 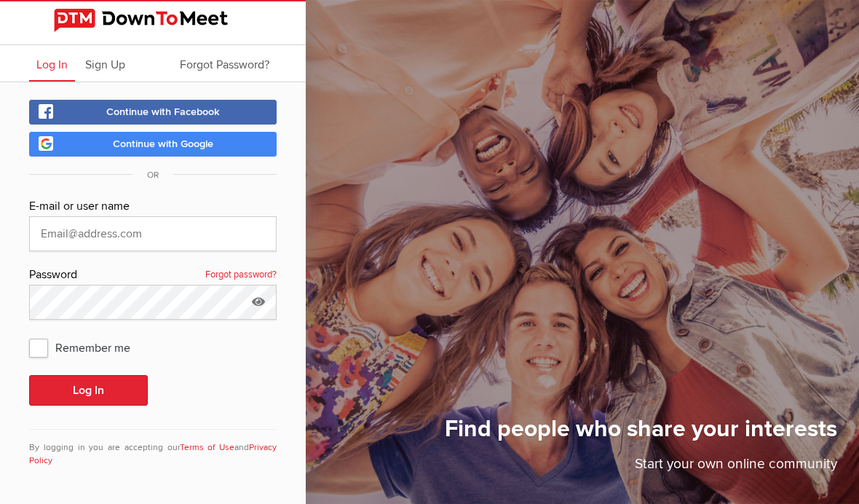 What do you see at coordinates (641, 434) in the screenshot?
I see `h1: Find people who share your interests` at bounding box center [641, 434].